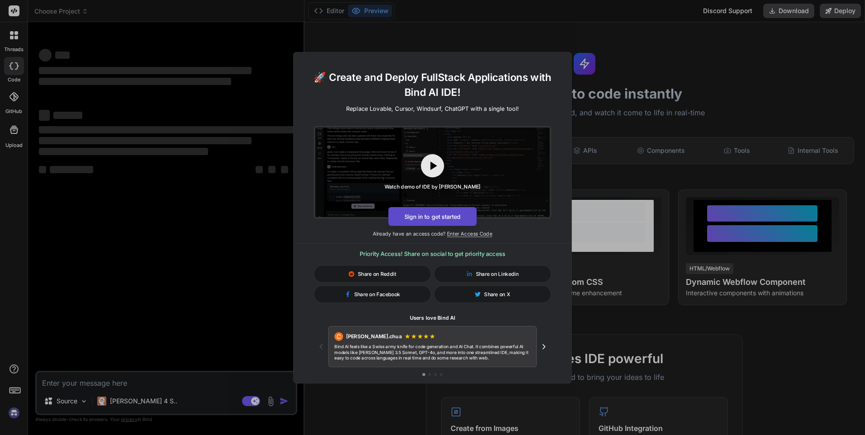 This screenshot has height=435, width=865. What do you see at coordinates (339, 336) in the screenshot?
I see `div: C` at bounding box center [339, 336].